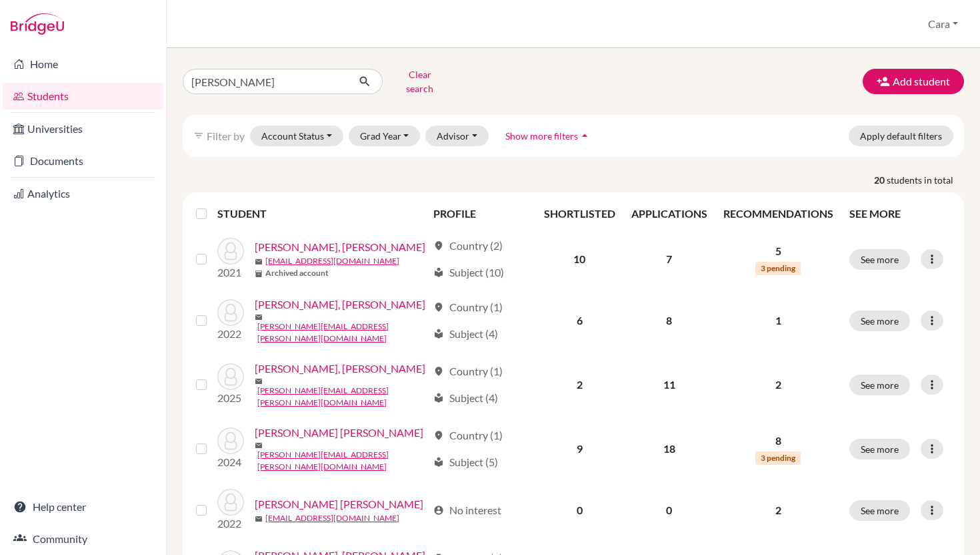  What do you see at coordinates (296, 135) in the screenshot?
I see `button: Account Status` at bounding box center [296, 135].